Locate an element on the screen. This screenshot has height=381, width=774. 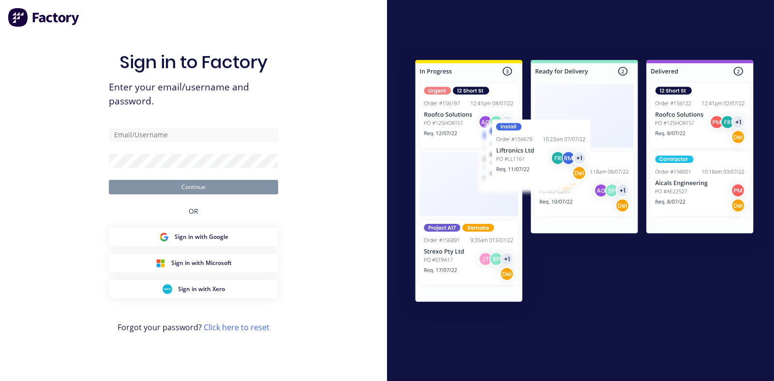
img: Google Sign in is located at coordinates (164, 237).